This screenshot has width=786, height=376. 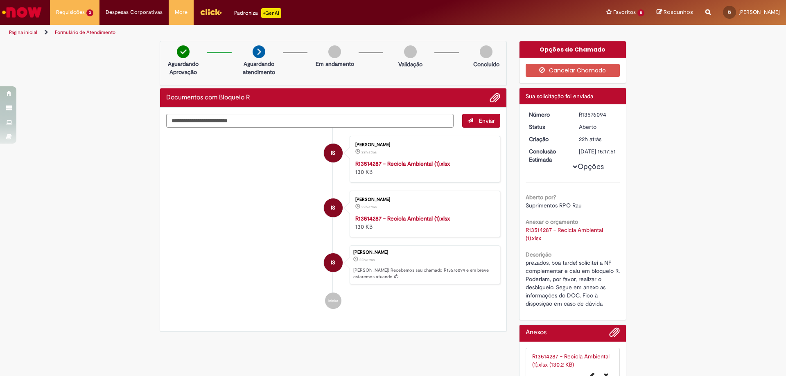 What do you see at coordinates (259, 68) in the screenshot?
I see `p: Aguardando atendimento` at bounding box center [259, 68].